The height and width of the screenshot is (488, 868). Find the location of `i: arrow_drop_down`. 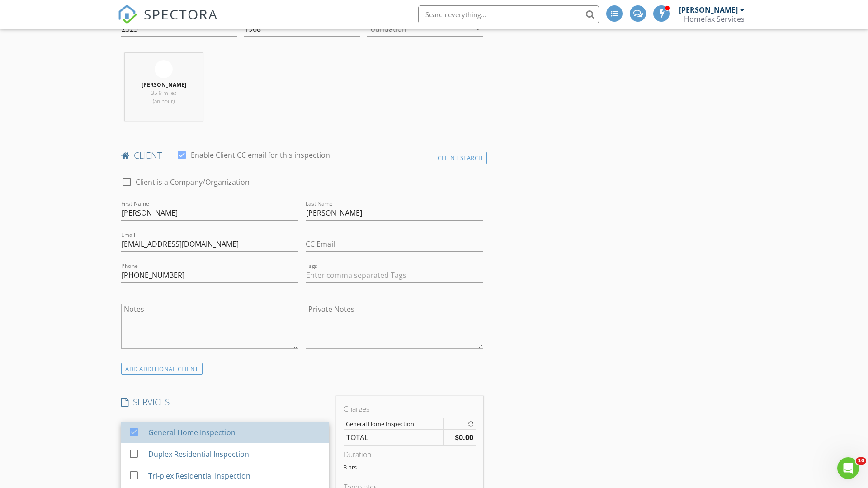

i: arrow_drop_down is located at coordinates (478, 29).